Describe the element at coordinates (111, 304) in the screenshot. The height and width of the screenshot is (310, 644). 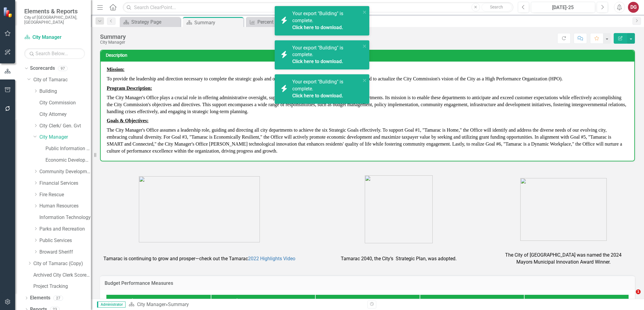
I see `span: Administrator` at that location.